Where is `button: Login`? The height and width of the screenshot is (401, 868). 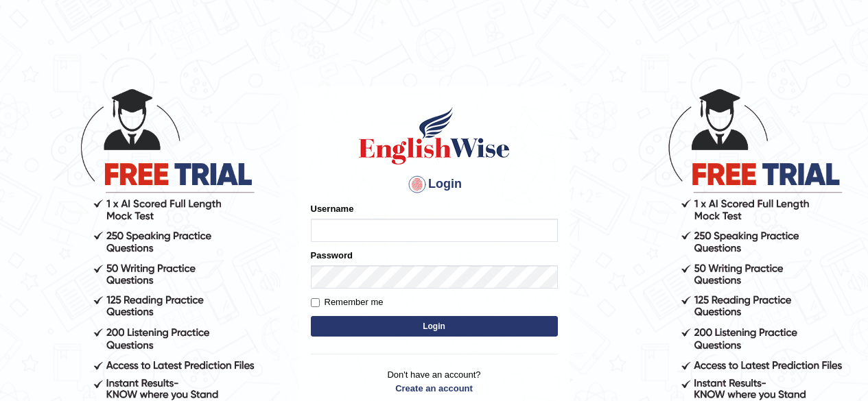 button: Login is located at coordinates (434, 326).